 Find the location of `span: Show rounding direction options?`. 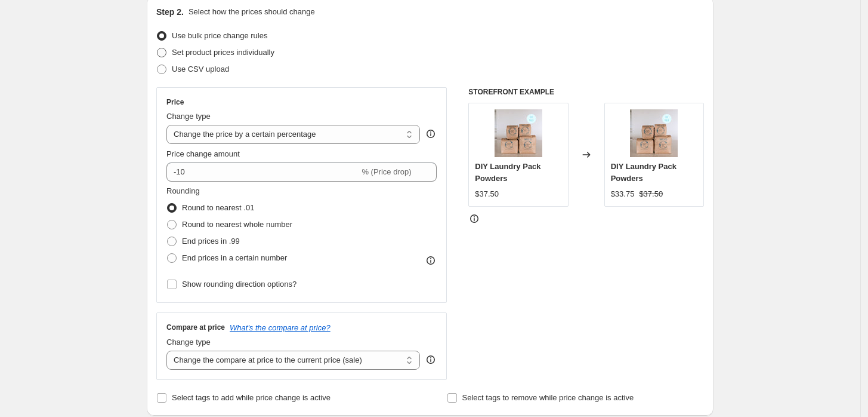

span: Show rounding direction options? is located at coordinates (239, 284).